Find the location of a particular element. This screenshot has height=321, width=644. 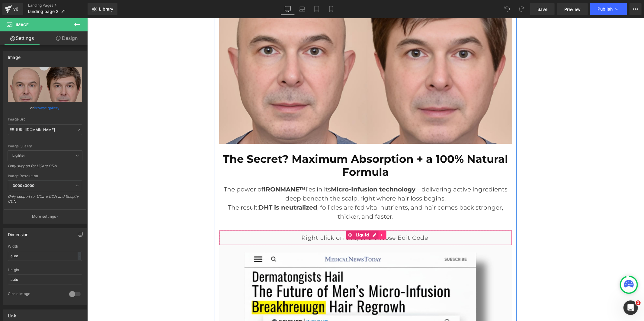

button: More settings is located at coordinates (45, 216).